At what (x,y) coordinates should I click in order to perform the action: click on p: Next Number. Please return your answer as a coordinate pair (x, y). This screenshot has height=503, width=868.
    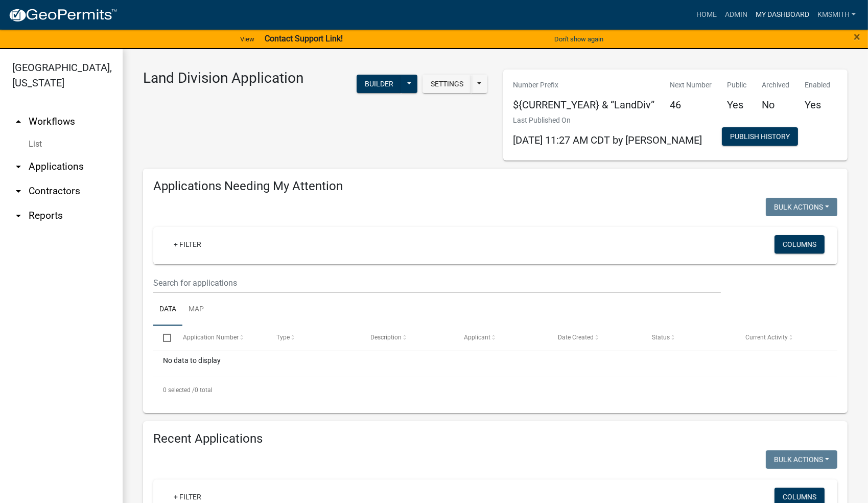
    Looking at the image, I should click on (691, 85).